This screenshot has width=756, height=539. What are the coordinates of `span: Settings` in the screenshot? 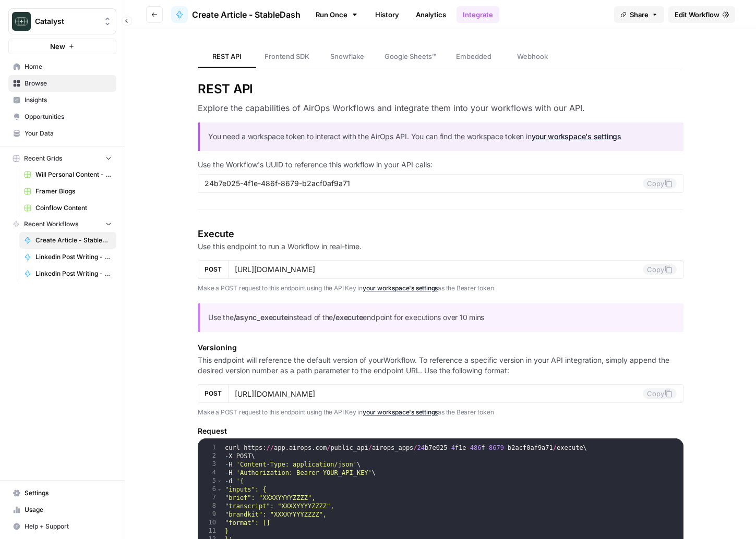 It's located at (68, 493).